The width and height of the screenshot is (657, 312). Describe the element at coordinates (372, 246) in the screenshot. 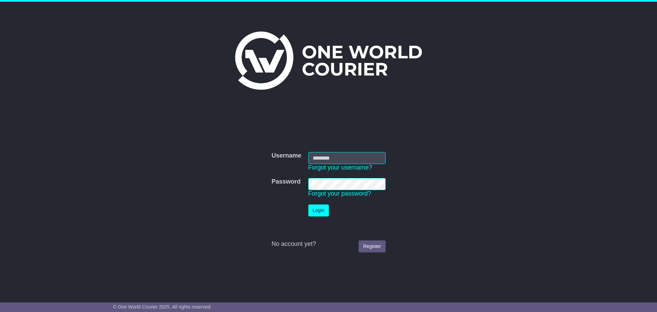

I see `a: Register` at that location.